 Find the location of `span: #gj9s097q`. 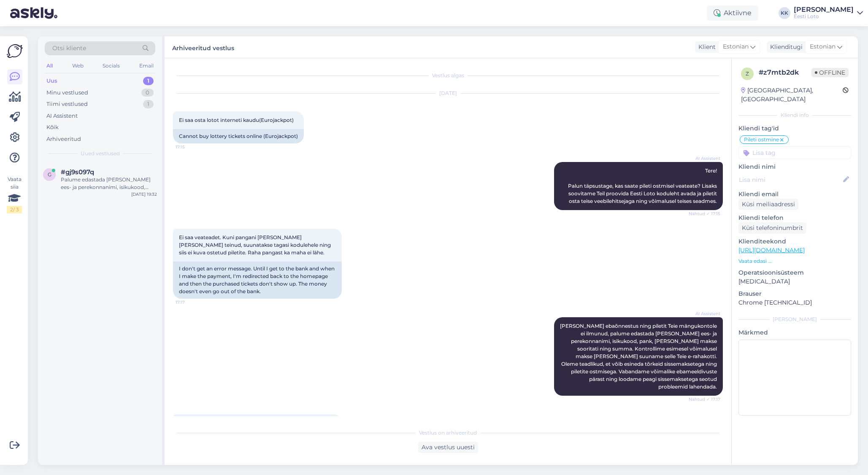

span: #gj9s097q is located at coordinates (77, 172).